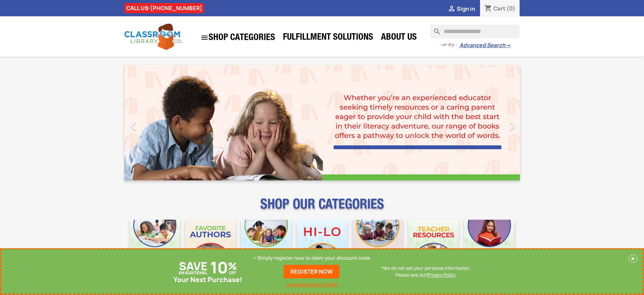 This screenshot has height=295, width=644. Describe the element at coordinates (490, 122) in the screenshot. I see `a: Next` at that location.